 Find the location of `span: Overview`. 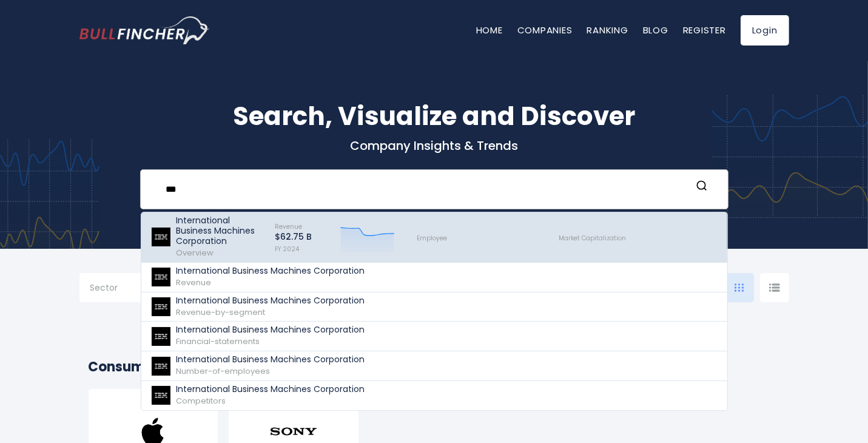

span: Overview is located at coordinates (195, 253).